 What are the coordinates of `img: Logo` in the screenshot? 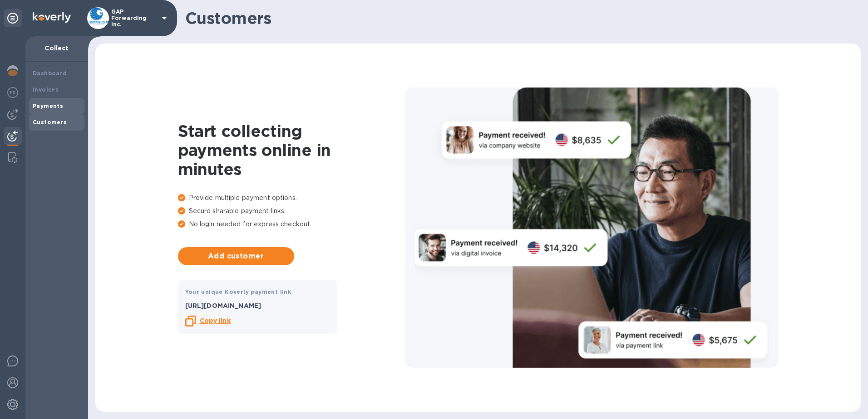 It's located at (52, 17).